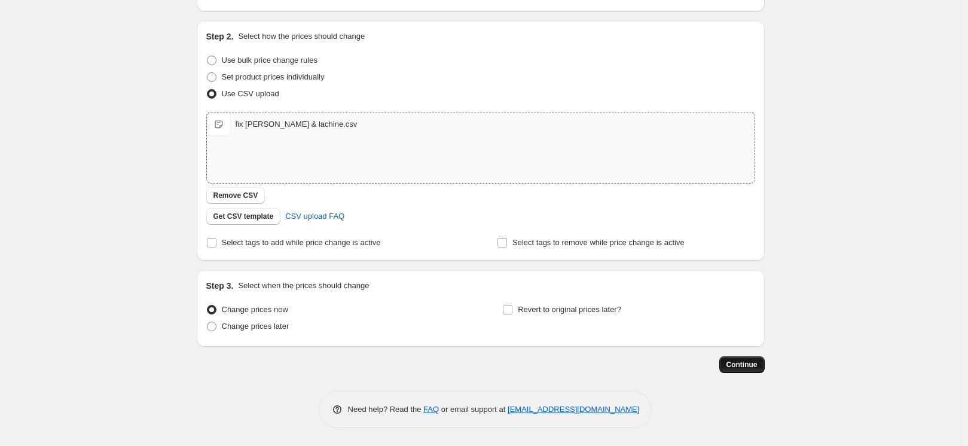  What do you see at coordinates (301, 242) in the screenshot?
I see `span: Select tags to add while price change is active` at bounding box center [301, 242].